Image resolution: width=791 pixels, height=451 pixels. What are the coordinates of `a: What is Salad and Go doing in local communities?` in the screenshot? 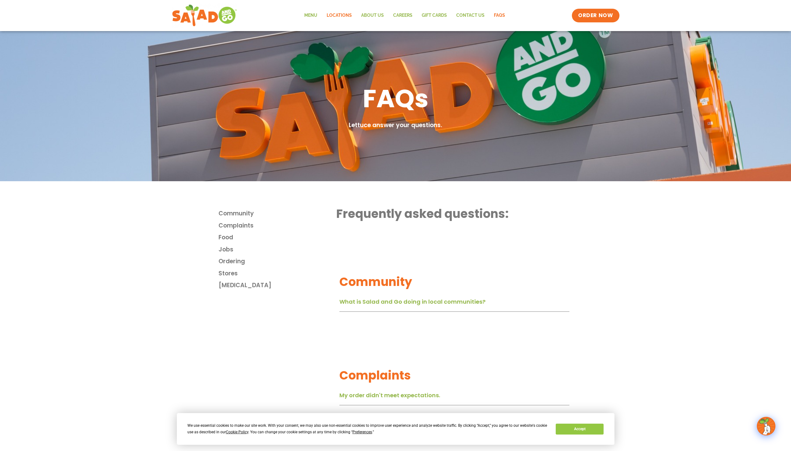 It's located at (412, 301).